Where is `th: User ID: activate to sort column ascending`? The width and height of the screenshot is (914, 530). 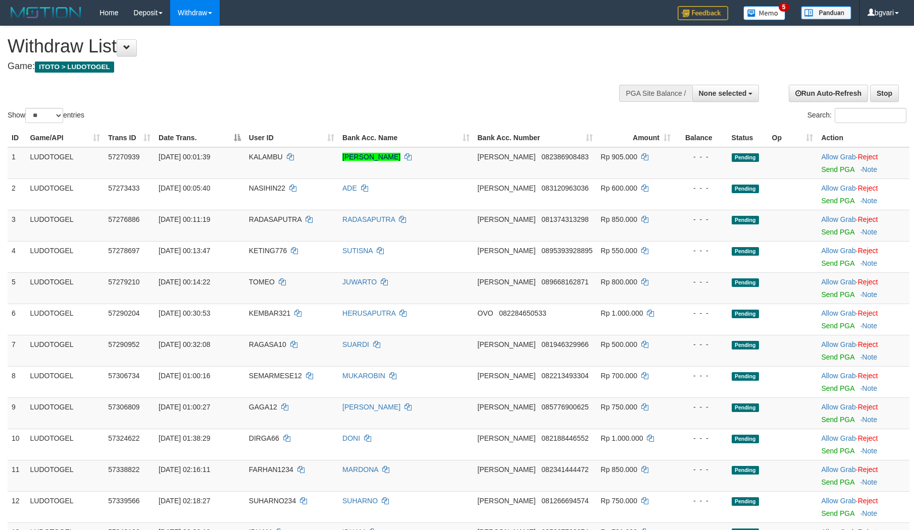 th: User ID: activate to sort column ascending is located at coordinates (291, 138).